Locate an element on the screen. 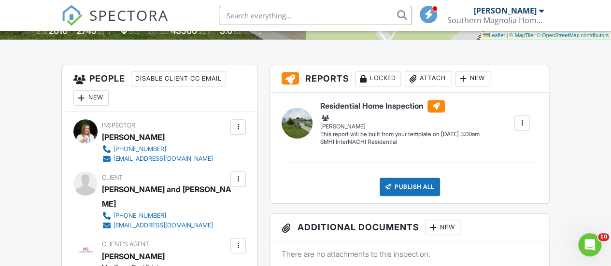 Image resolution: width=611 pixels, height=266 pixels. h6: Residential Home Inspection is located at coordinates (400, 106).